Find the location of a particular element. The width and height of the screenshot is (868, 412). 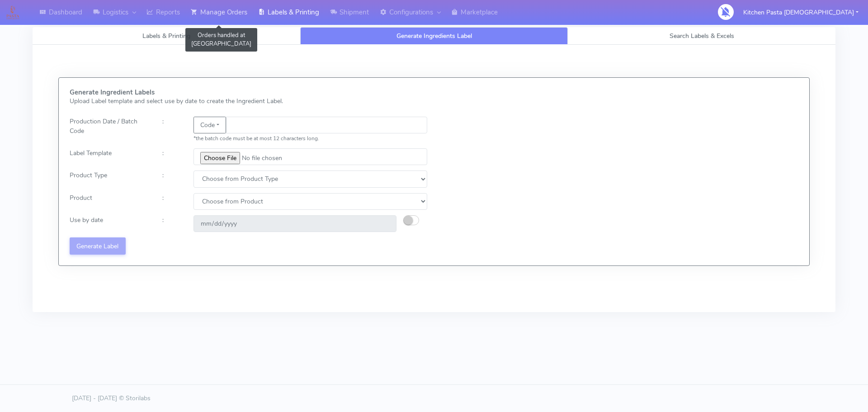

div: Product Type is located at coordinates (109, 179).